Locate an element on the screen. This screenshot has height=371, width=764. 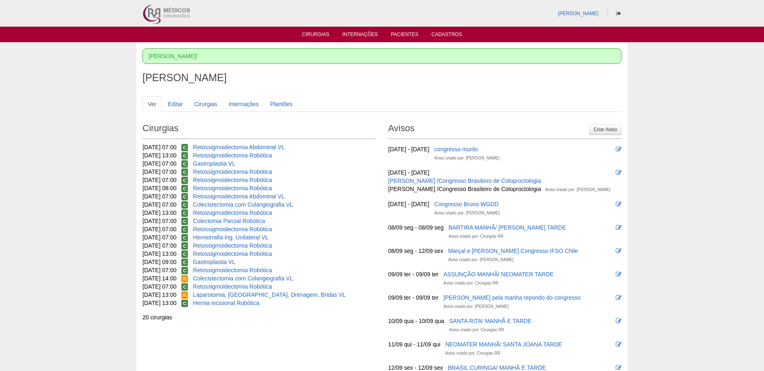
a: Hernia incisional Robótica is located at coordinates (226, 303).